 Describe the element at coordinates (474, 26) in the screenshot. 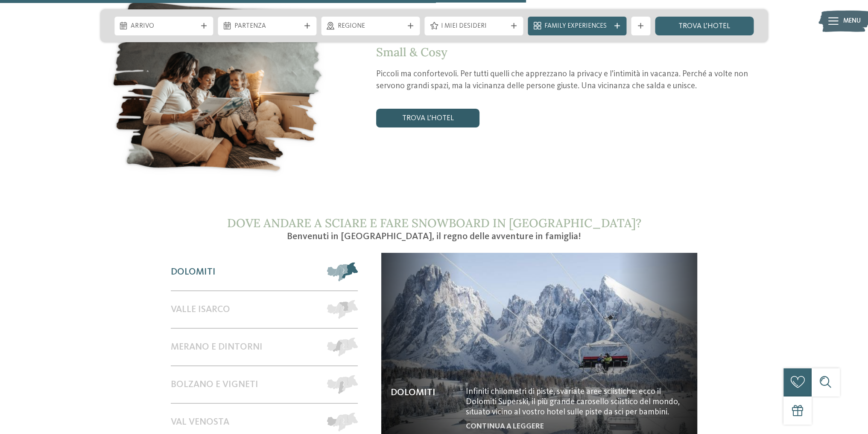

I see `span: I miei desideri` at that location.